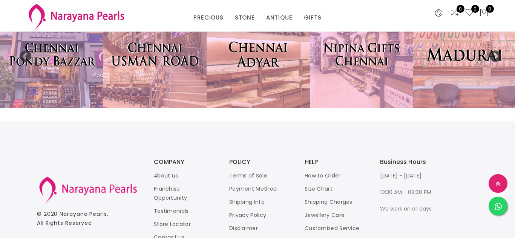  I want to click on a: ANTIQUE, so click(279, 18).